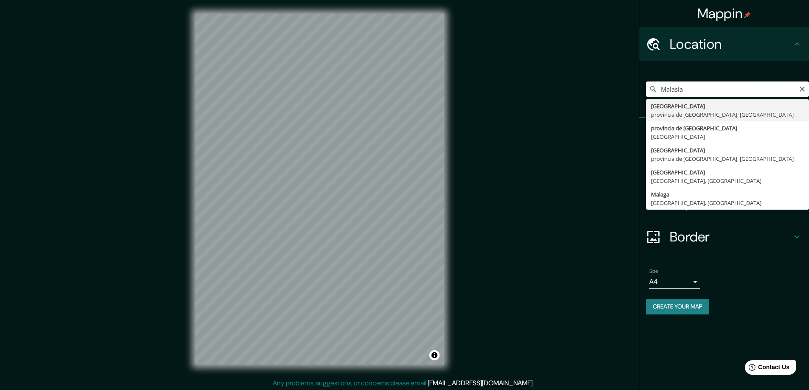  I want to click on canvas: Map, so click(319, 189).